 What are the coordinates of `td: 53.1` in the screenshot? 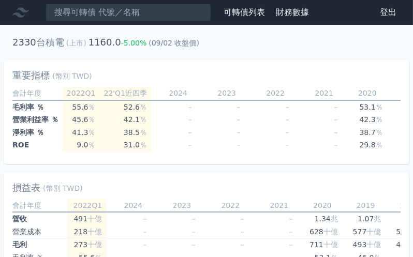 It's located at (367, 107).